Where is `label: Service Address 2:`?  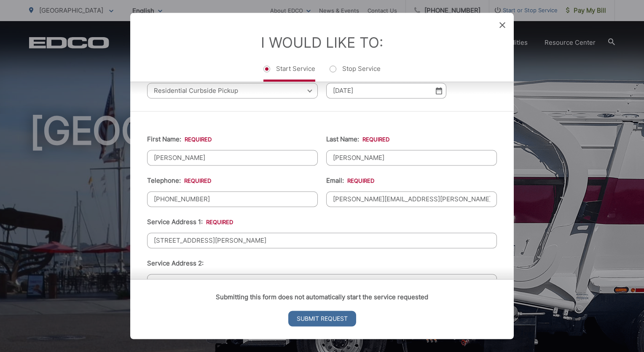 label: Service Address 2: is located at coordinates (175, 263).